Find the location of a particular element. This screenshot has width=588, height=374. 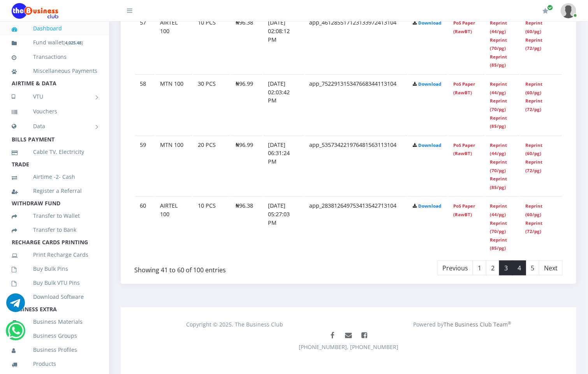

a: Previous is located at coordinates (455, 268).